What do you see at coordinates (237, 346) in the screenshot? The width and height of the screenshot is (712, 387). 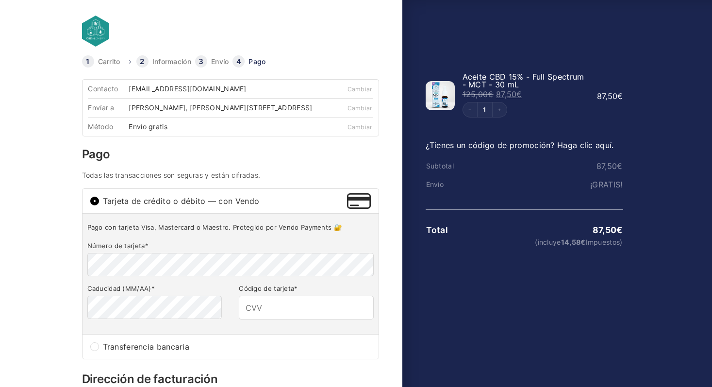 I see `span: Transferencia bancaria` at bounding box center [237, 346].